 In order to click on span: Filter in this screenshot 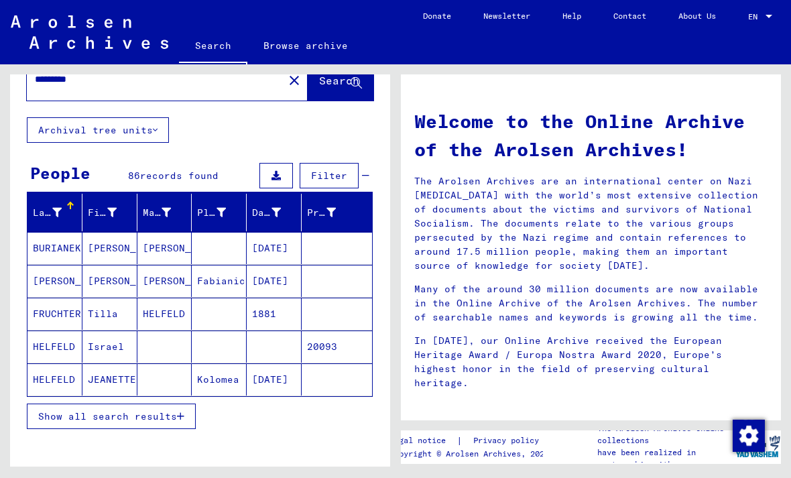, I will do `click(329, 176)`.